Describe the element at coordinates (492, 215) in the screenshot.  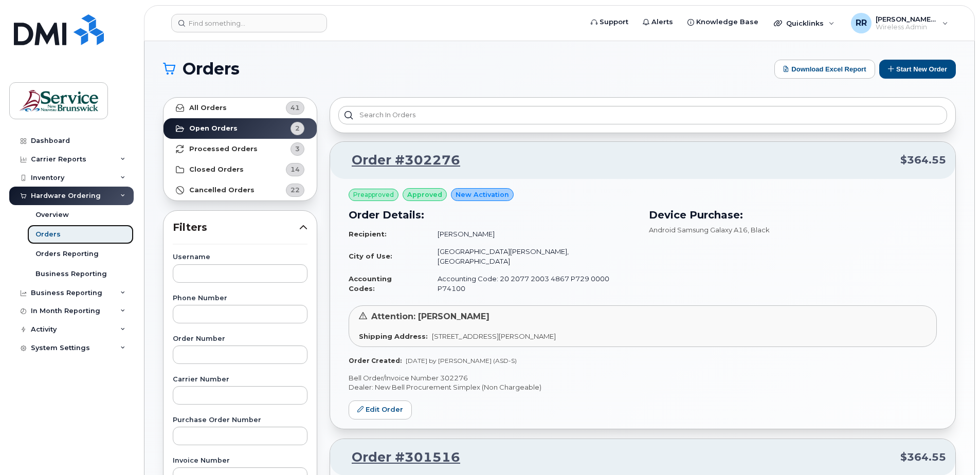
I see `h3: Order Details:` at that location.